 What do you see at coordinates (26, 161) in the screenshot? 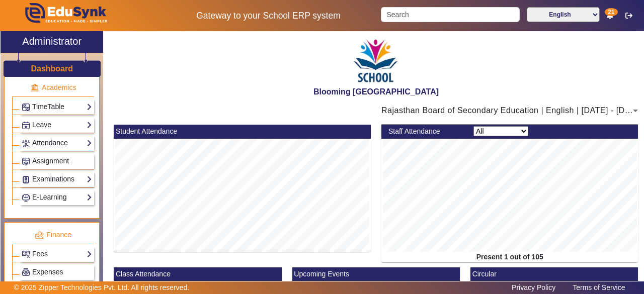
I see `img: Assignments.png` at bounding box center [26, 161].